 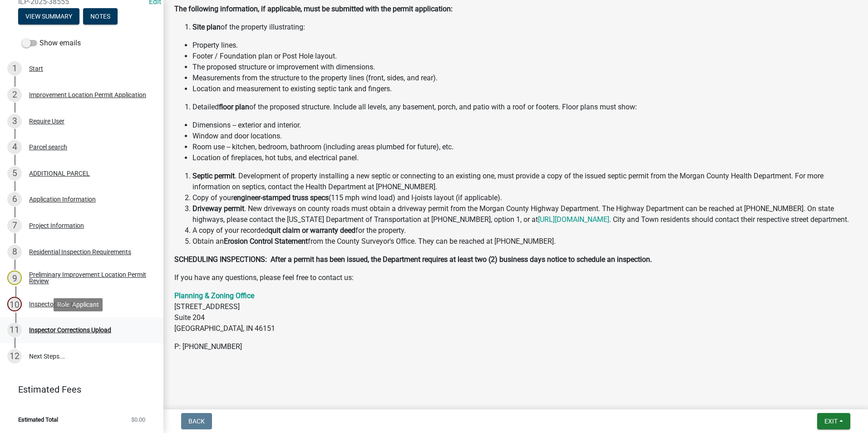 I want to click on li: Dimensions -- exterior and interior., so click(x=525, y=125).